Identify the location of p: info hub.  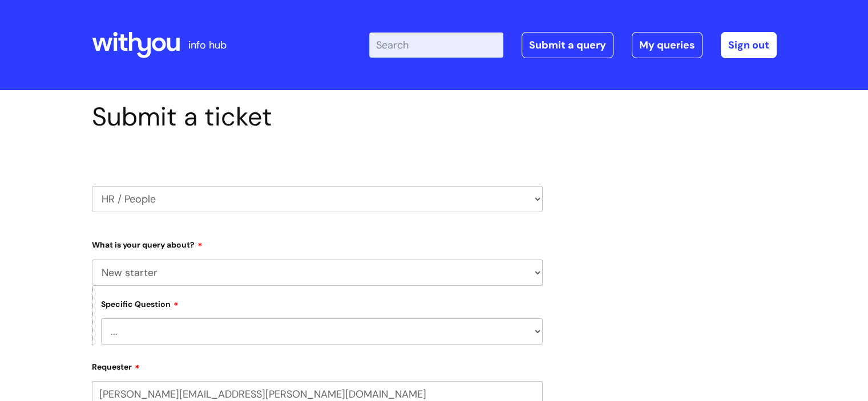
(207, 45).